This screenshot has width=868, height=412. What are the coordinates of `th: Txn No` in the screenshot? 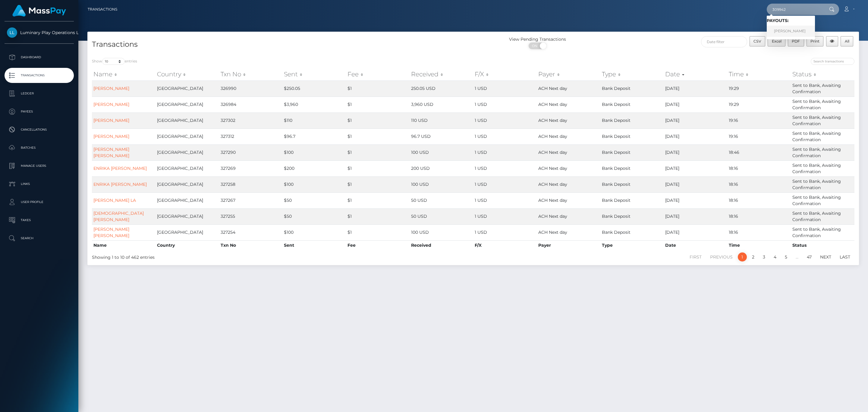 It's located at (251, 245).